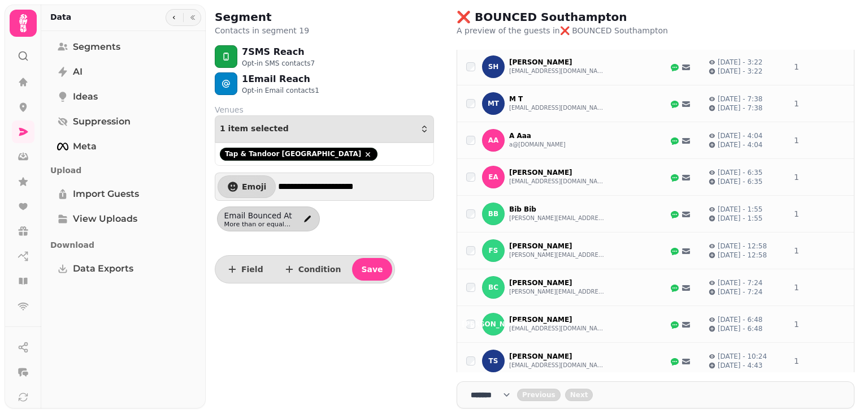 Image resolution: width=868 pixels, height=413 pixels. Describe the element at coordinates (123, 194) in the screenshot. I see `a: Import Guests` at that location.